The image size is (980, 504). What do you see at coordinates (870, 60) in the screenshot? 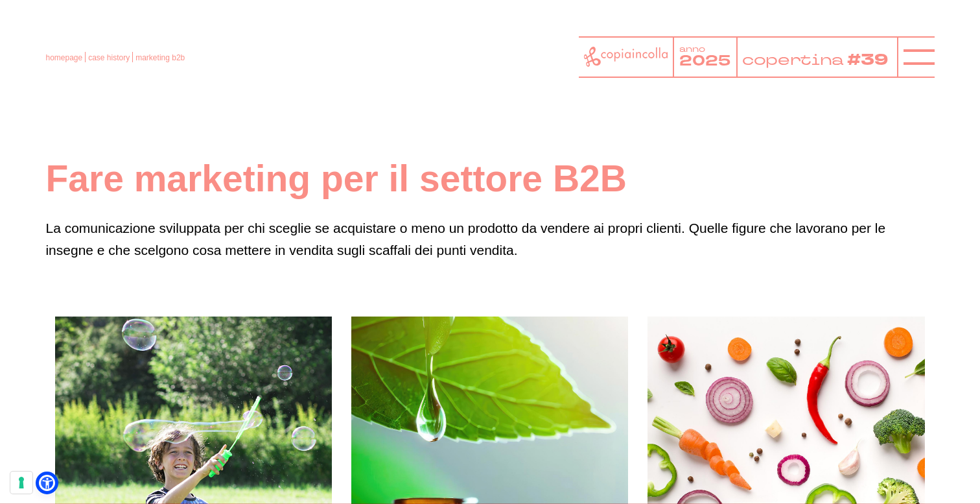
I see `tspan: #39` at bounding box center [870, 60].